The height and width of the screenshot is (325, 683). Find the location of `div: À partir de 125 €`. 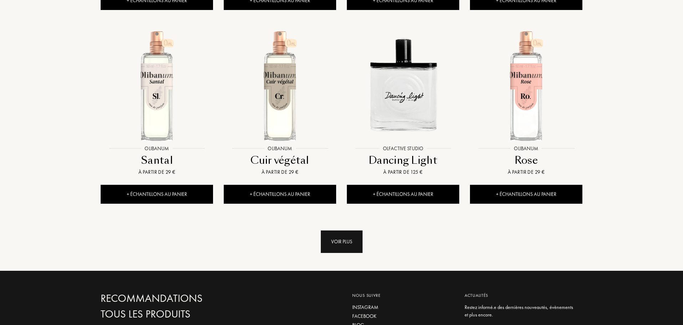

div: À partir de 125 € is located at coordinates (403, 172).